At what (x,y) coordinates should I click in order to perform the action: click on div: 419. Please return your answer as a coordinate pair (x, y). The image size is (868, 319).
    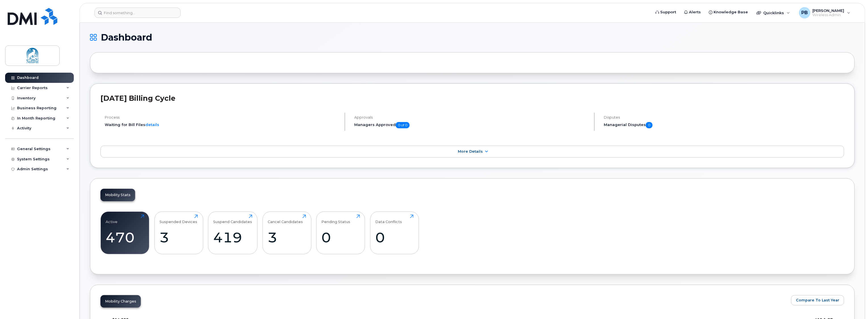
    Looking at the image, I should click on (233, 237).